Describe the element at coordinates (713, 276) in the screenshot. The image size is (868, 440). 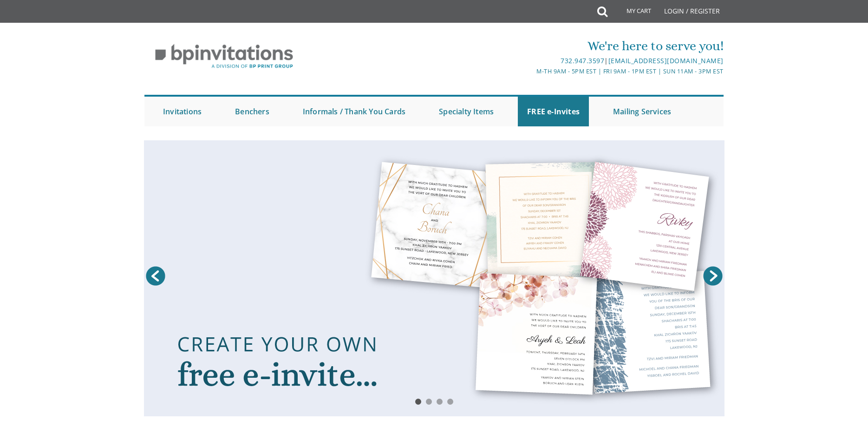
I see `a: Next` at that location.